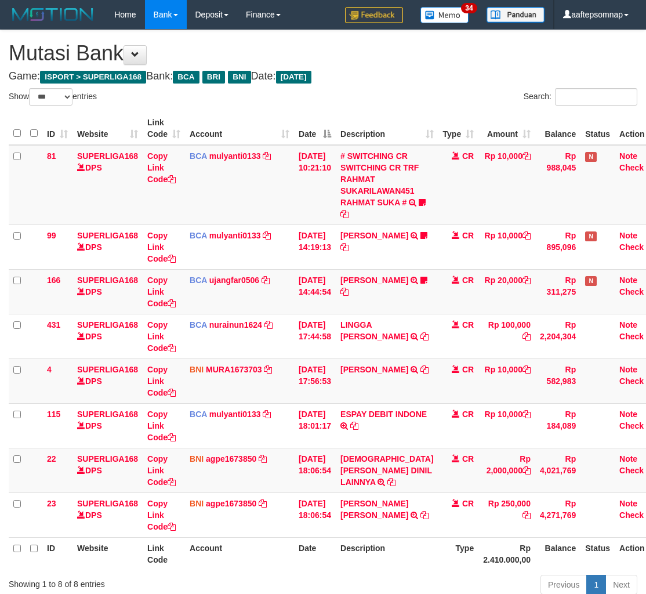  What do you see at coordinates (558, 291) in the screenshot?
I see `td: Rp 311,275` at bounding box center [558, 291].